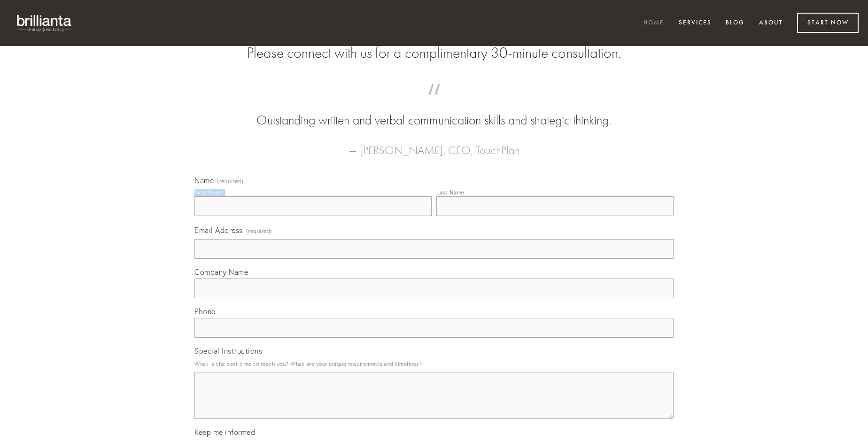 Image resolution: width=868 pixels, height=441 pixels. I want to click on span: Email Address, so click(219, 230).